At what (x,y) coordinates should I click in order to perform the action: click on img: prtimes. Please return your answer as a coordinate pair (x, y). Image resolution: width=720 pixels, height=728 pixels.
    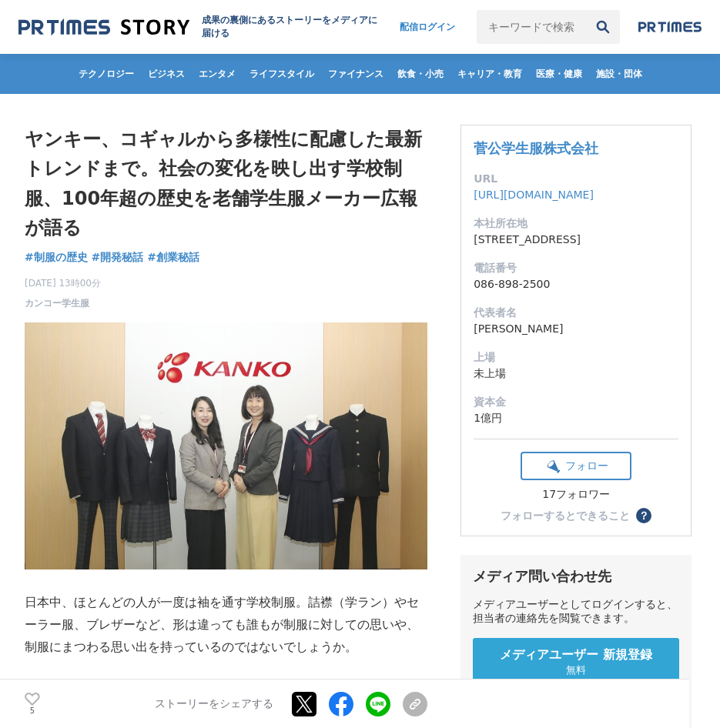
    Looking at the image, I should click on (670, 27).